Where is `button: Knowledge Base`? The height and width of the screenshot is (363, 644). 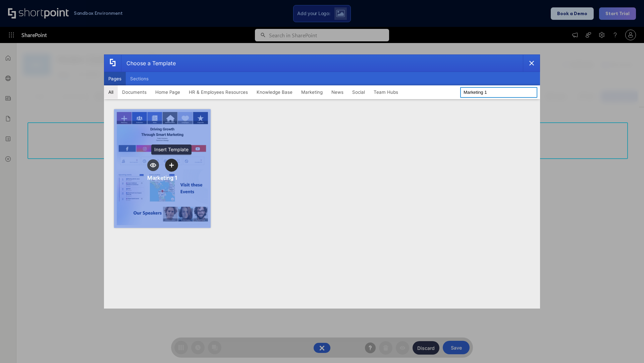
button: Knowledge Base is located at coordinates (274, 92).